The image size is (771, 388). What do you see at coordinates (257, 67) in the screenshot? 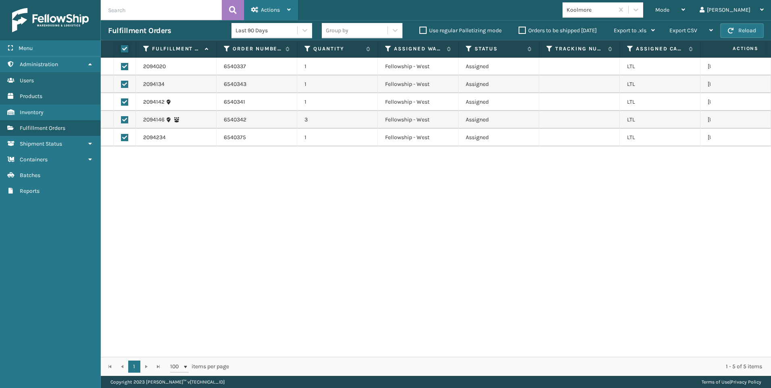
I see `td: 6540337` at bounding box center [257, 67].